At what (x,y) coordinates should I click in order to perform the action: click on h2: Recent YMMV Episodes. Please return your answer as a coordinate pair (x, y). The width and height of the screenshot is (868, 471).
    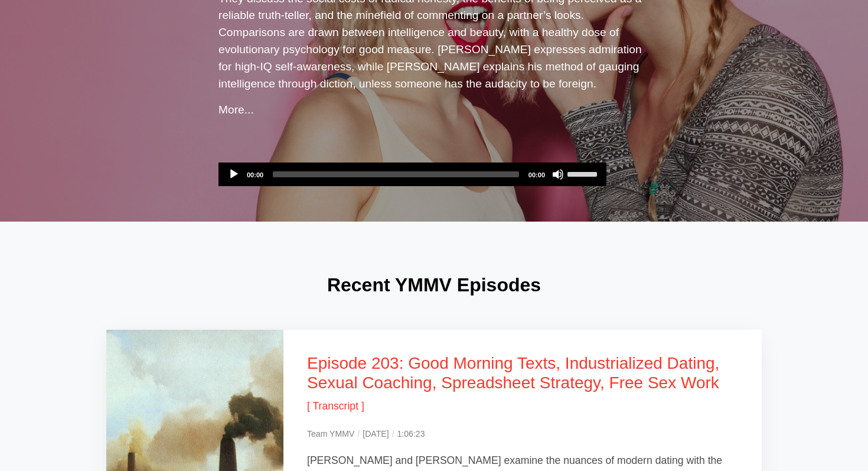
    Looking at the image, I should click on (434, 285).